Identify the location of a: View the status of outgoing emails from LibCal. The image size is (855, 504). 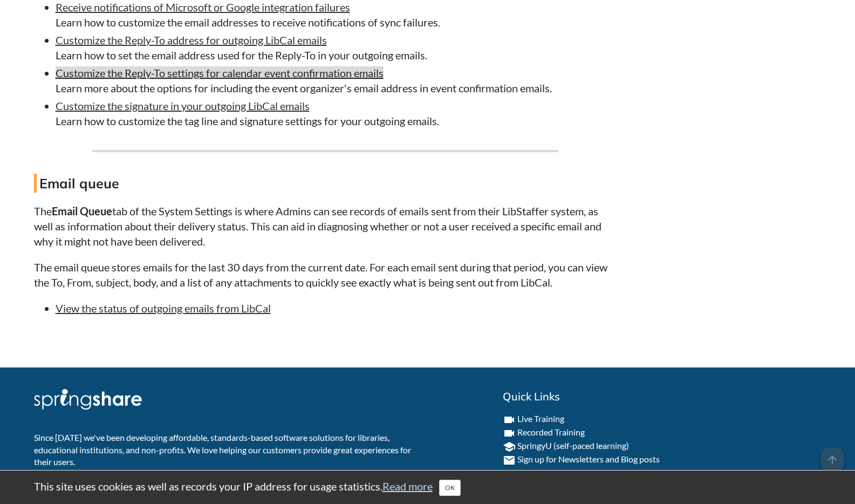
(163, 308).